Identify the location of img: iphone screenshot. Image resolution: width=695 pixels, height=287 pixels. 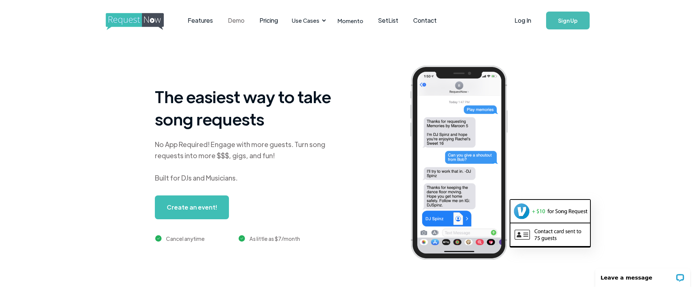
(465, 164).